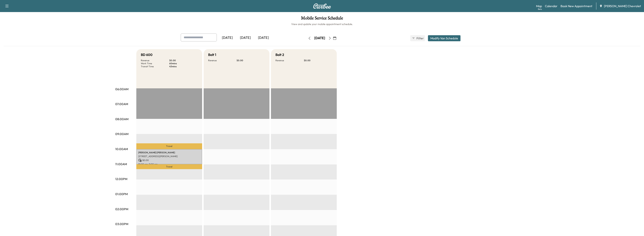 The image size is (644, 236). What do you see at coordinates (280, 55) in the screenshot?
I see `h5: Bolt 2` at bounding box center [280, 55].